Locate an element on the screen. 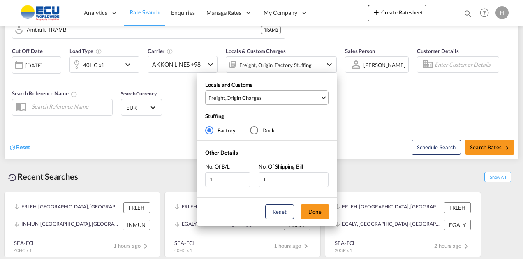 The image size is (523, 259). span: Other Details is located at coordinates (222, 152).